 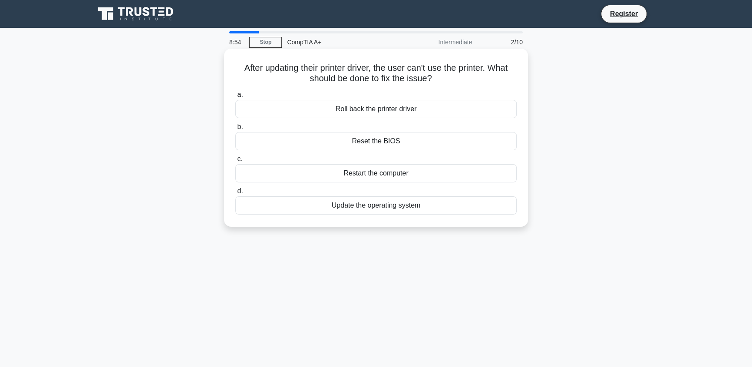 I want to click on div: CompTIA A+, so click(x=341, y=42).